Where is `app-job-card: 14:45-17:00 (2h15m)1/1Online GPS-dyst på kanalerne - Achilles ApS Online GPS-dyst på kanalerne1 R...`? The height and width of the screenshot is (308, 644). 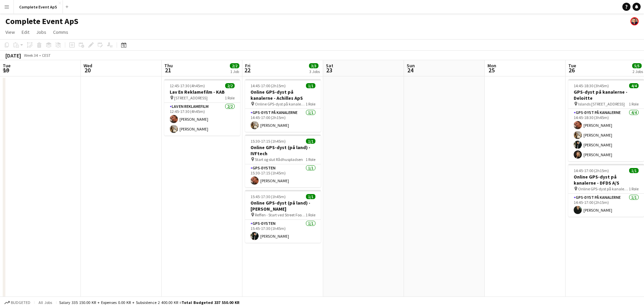 app-job-card: 14:45-17:00 (2h15m)1/1Online GPS-dyst på kanalerne - Achilles ApS Online GPS-dyst på kanalerne1 R... is located at coordinates (283, 105).